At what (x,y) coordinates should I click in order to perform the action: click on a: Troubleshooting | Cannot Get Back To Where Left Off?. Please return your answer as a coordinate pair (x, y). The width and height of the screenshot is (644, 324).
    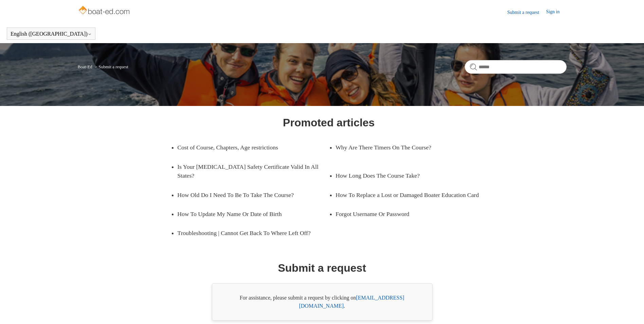
    Looking at the image, I should click on (253, 233).